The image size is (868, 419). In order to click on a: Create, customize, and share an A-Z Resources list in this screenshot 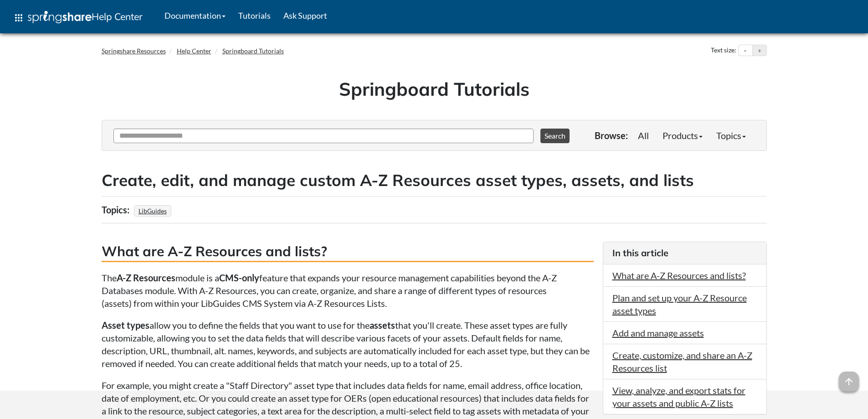, I will do `click(682, 361)`.